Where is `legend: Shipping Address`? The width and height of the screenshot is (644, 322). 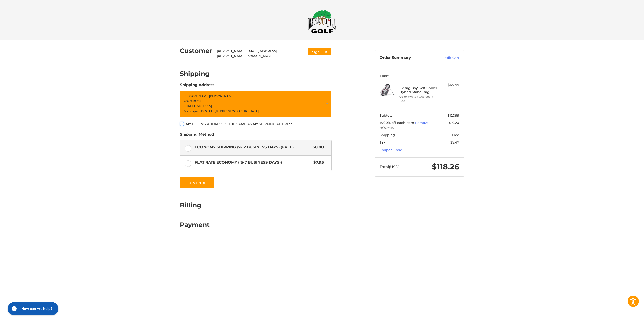
legend: Shipping Address is located at coordinates (197, 86).